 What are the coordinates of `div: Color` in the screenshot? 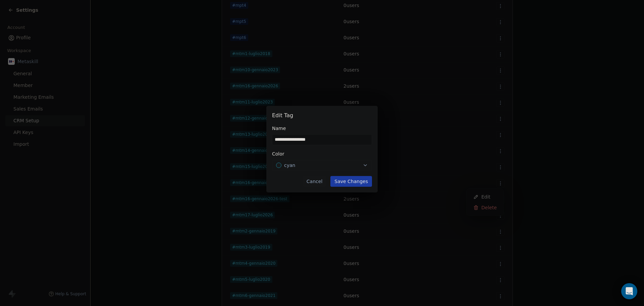 It's located at (322, 154).